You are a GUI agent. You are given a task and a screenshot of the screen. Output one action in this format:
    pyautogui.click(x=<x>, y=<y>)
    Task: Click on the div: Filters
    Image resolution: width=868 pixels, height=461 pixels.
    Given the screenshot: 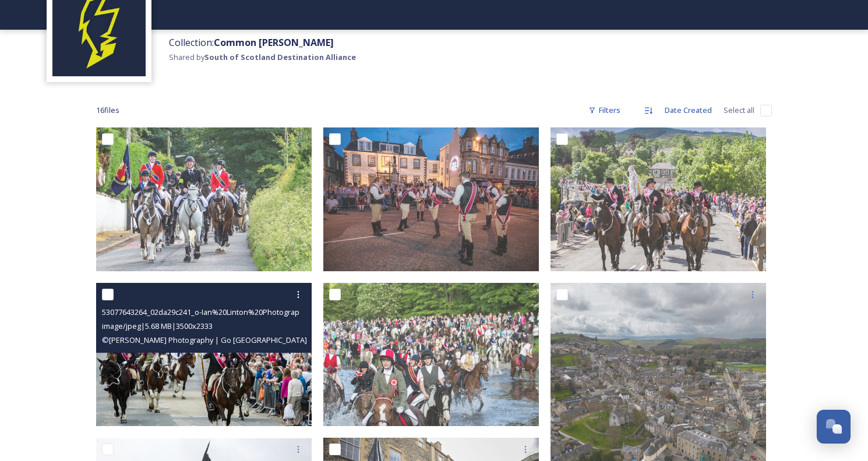 What is the action you would take?
    pyautogui.click(x=604, y=110)
    